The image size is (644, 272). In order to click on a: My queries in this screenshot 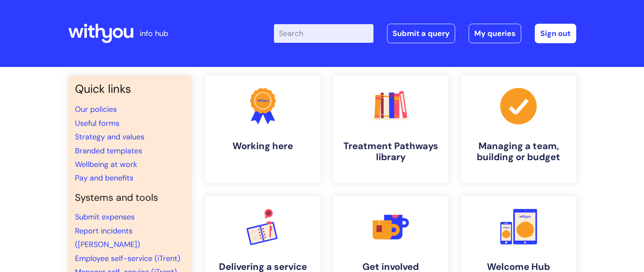, I will do `click(495, 33)`.